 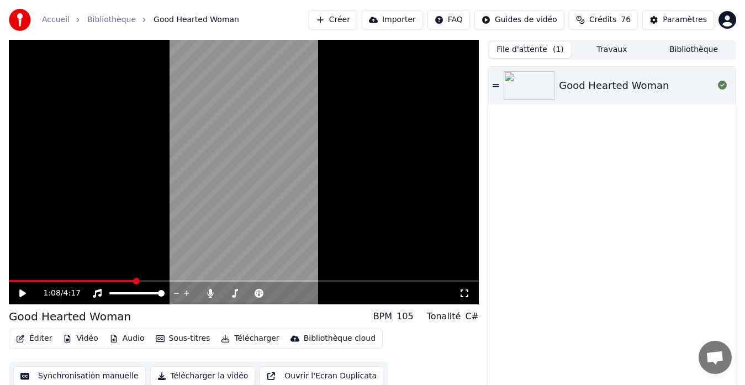 What do you see at coordinates (603, 20) in the screenshot?
I see `button: Crédits76` at bounding box center [603, 20].